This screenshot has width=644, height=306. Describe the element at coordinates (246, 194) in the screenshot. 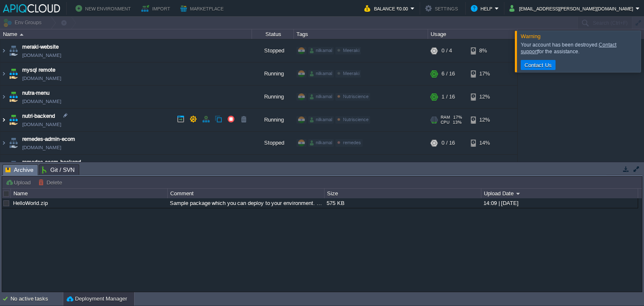

I see `div: Comment` at that location.